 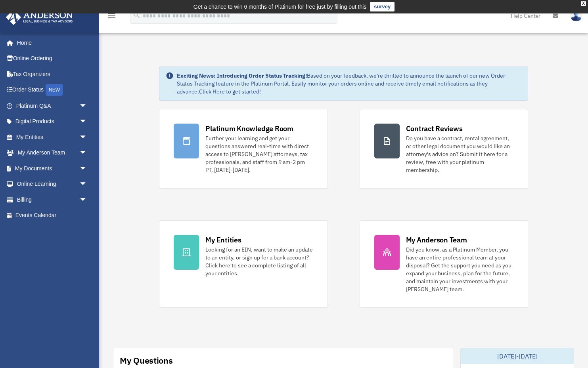 I want to click on a: Digital Productsarrow_drop_down, so click(x=52, y=122).